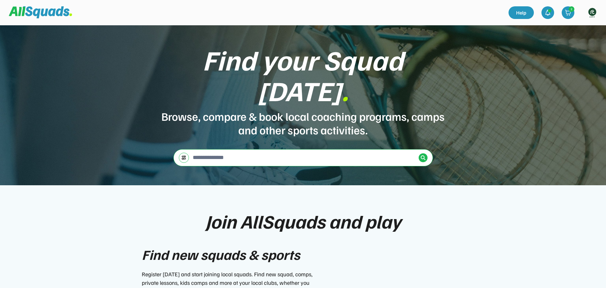  Describe the element at coordinates (184, 158) in the screenshot. I see `img: settings-03.svg` at that location.